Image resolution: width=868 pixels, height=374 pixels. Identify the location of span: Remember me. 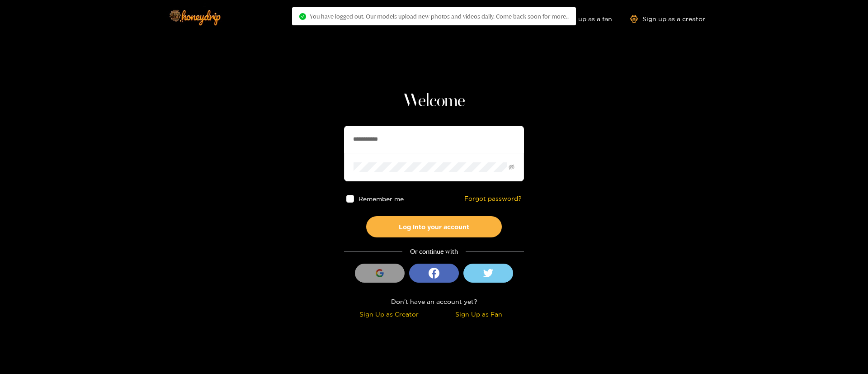
(381, 198).